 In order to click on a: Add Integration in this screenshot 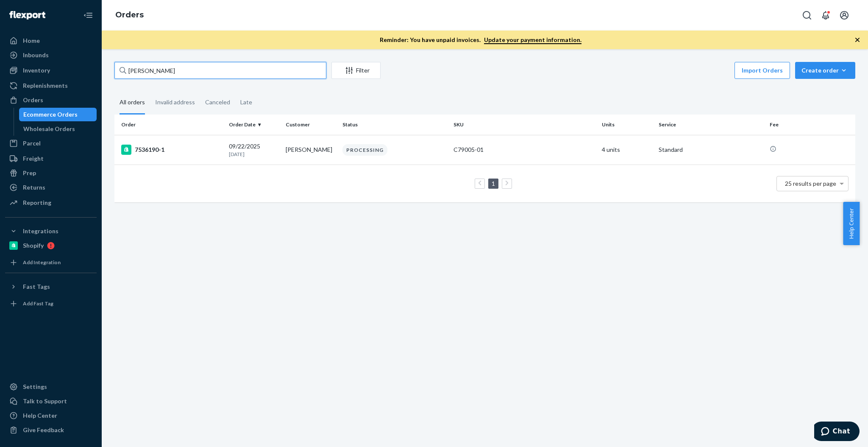, I will do `click(51, 262)`.